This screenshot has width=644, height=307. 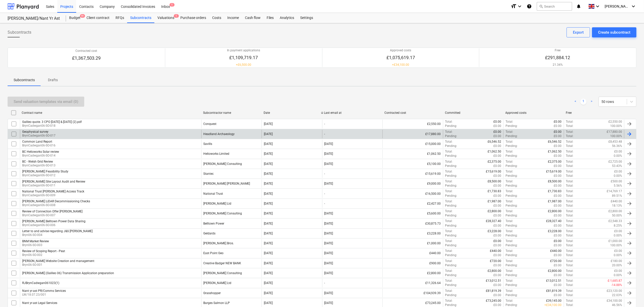 I want to click on a: Analytics, so click(x=287, y=18).